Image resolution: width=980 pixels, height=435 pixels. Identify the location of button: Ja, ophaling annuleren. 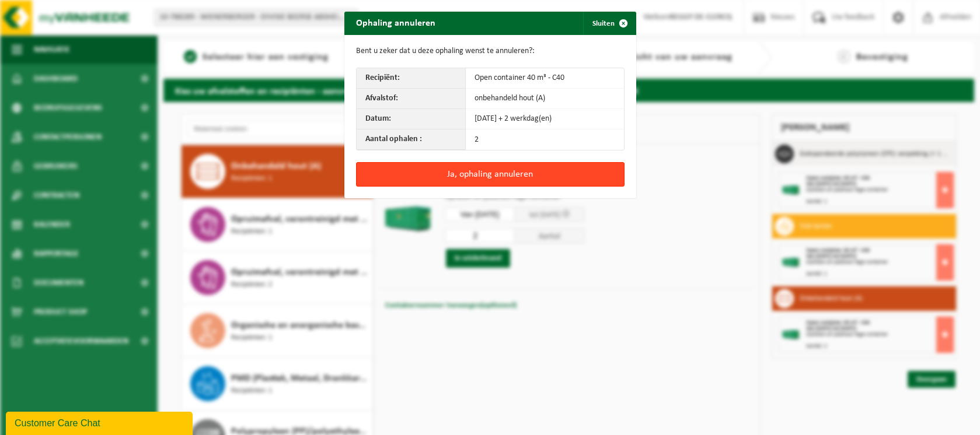
(490, 174).